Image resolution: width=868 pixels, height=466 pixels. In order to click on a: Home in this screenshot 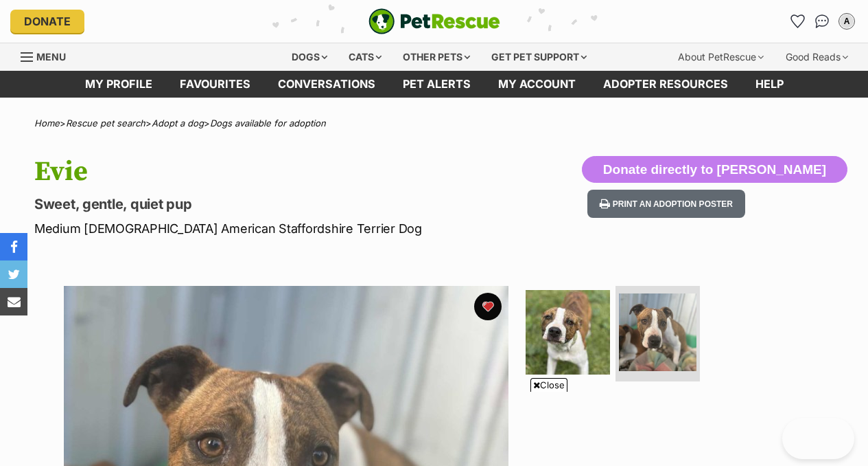, I will do `click(46, 123)`.